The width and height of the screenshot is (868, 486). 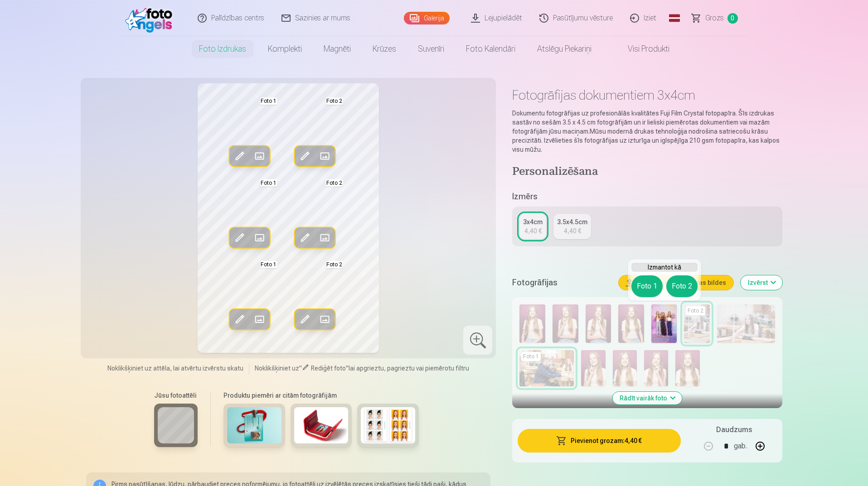 I want to click on span: Grozs, so click(x=714, y=18).